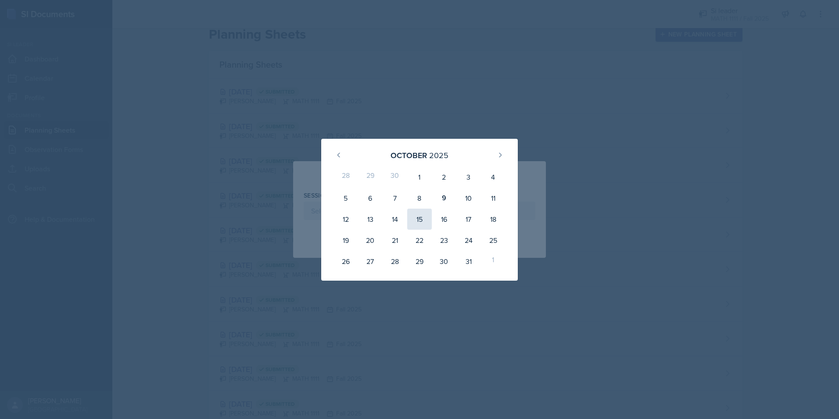  Describe the element at coordinates (346, 198) in the screenshot. I see `div: 5` at that location.